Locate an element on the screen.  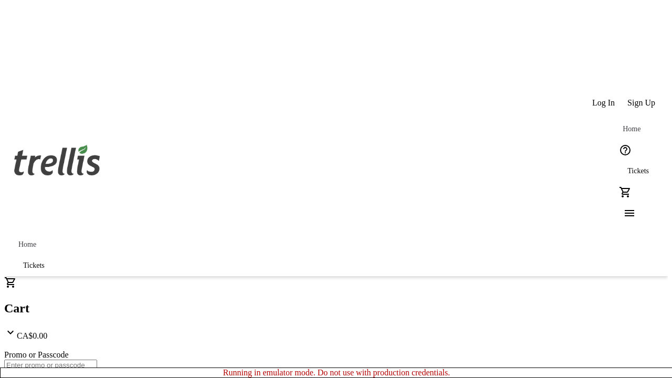
button: Menu is located at coordinates (626, 213).